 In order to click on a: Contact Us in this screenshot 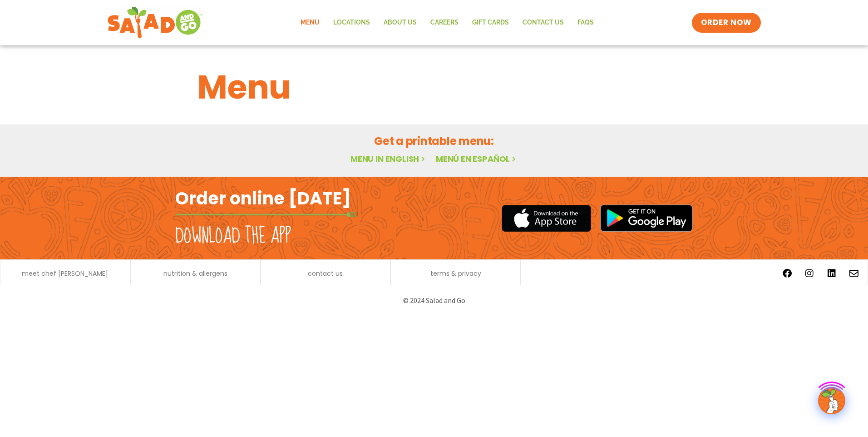, I will do `click(542, 23)`.